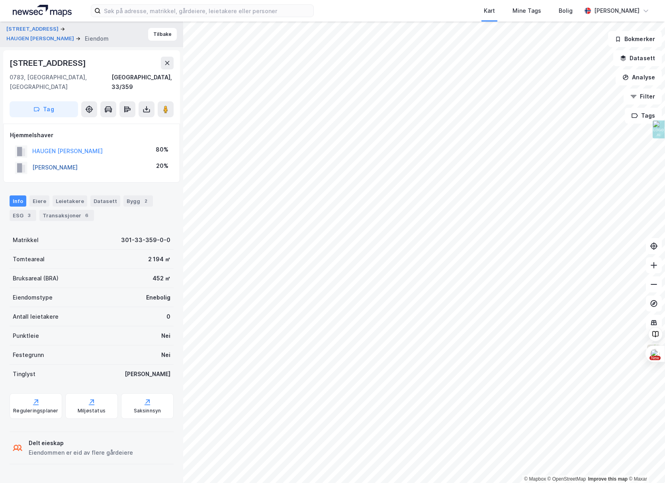 The width and height of the screenshot is (665, 483). Describe the element at coordinates (81, 452) in the screenshot. I see `div: Eiendommen er eid av flere gårdeiere` at that location.